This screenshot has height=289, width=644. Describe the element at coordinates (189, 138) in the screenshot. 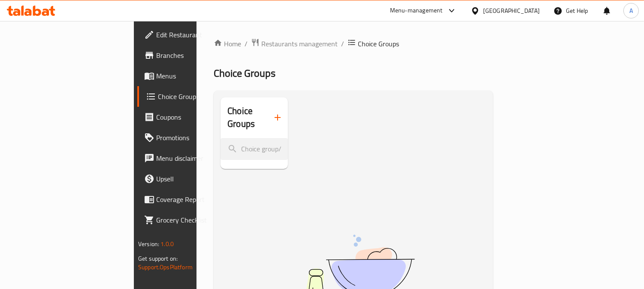

I see `a: Promotions` at that location.